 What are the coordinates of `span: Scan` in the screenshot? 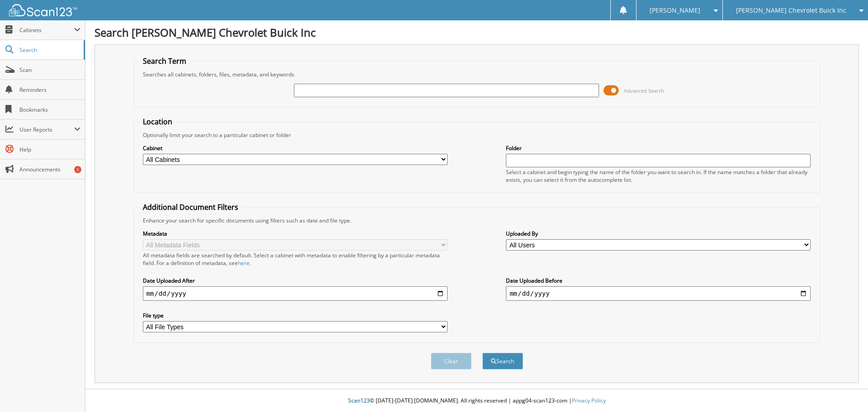 It's located at (50, 70).